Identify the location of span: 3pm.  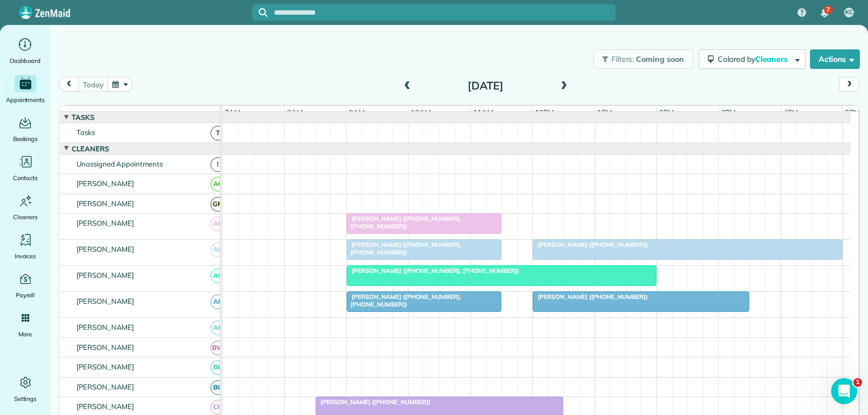
(729, 112).